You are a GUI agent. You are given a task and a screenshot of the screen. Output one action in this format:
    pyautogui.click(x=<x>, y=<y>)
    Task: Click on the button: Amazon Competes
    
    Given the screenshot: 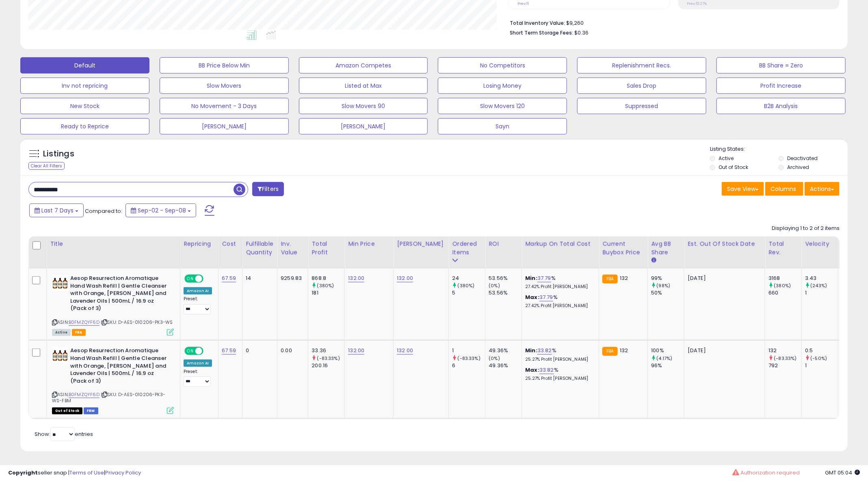 What is the action you would take?
    pyautogui.click(x=364, y=65)
    